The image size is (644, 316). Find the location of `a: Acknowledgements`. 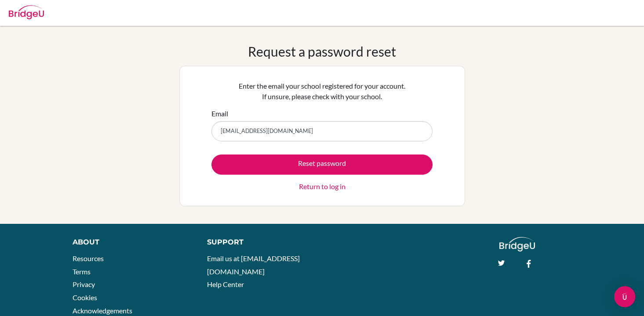

a: Acknowledgements is located at coordinates (103, 310).